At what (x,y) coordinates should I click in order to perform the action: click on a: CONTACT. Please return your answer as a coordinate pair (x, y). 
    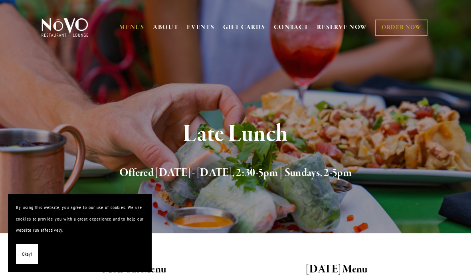
    Looking at the image, I should click on (291, 28).